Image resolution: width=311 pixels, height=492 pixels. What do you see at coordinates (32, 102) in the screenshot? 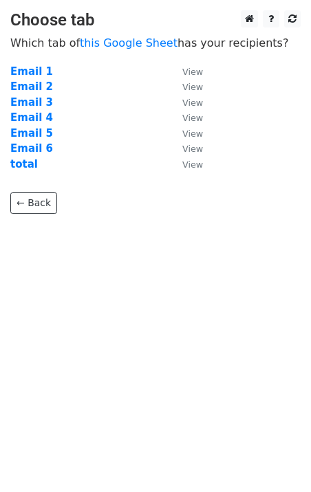
I see `a: Email 3` at bounding box center [32, 102].